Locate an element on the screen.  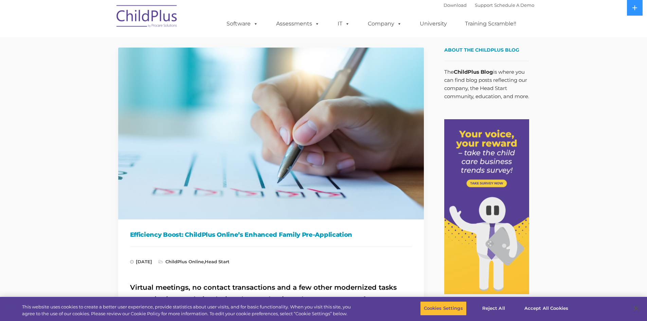
a: Support is located at coordinates (484, 5).